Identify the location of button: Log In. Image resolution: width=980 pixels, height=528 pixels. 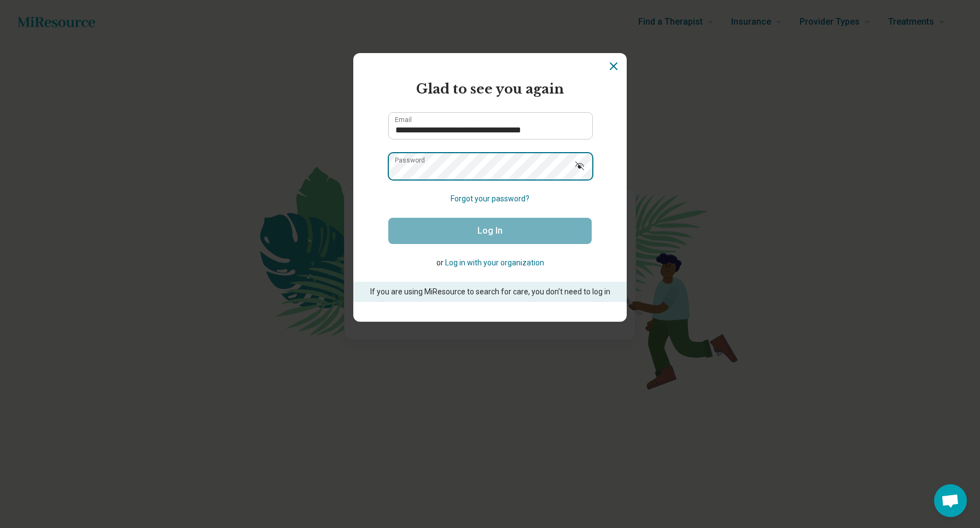
(490, 231).